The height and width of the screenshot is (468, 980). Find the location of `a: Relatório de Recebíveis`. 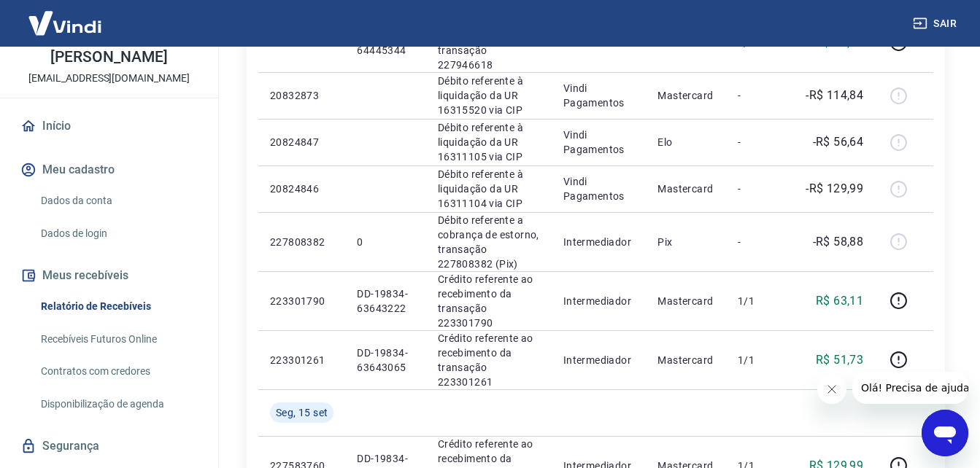

a: Relatório de Recebíveis is located at coordinates (117, 306).